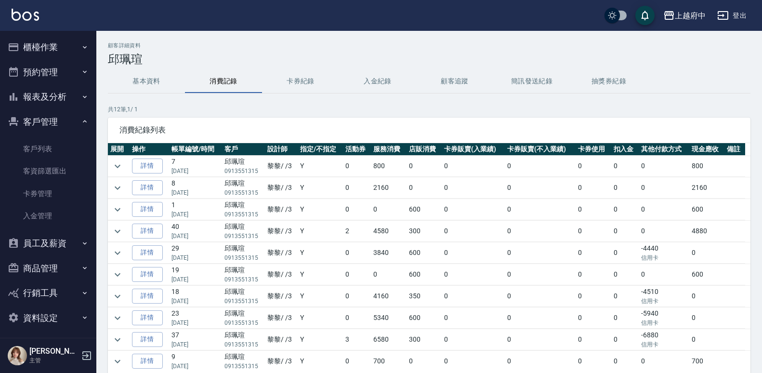 The width and height of the screenshot is (762, 373). What do you see at coordinates (429, 59) in the screenshot?
I see `h3: 邱珮瑄` at bounding box center [429, 59].